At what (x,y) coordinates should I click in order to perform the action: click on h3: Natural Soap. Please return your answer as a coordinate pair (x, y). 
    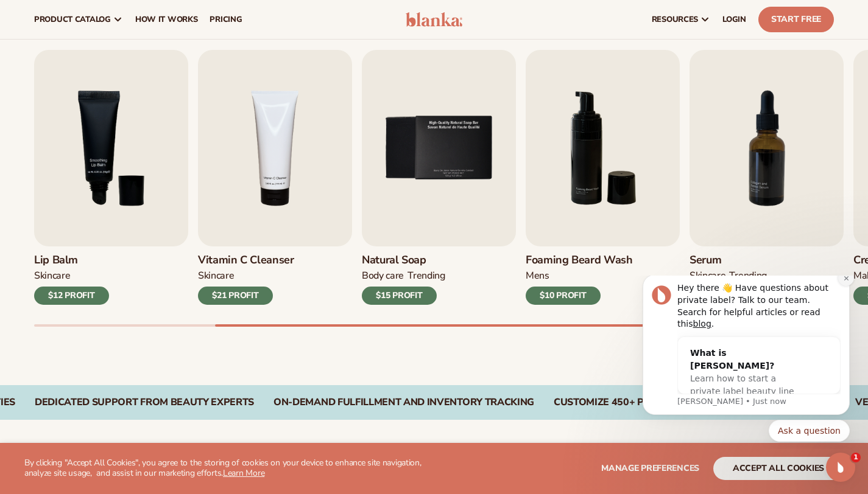
    Looking at the image, I should click on (403, 261).